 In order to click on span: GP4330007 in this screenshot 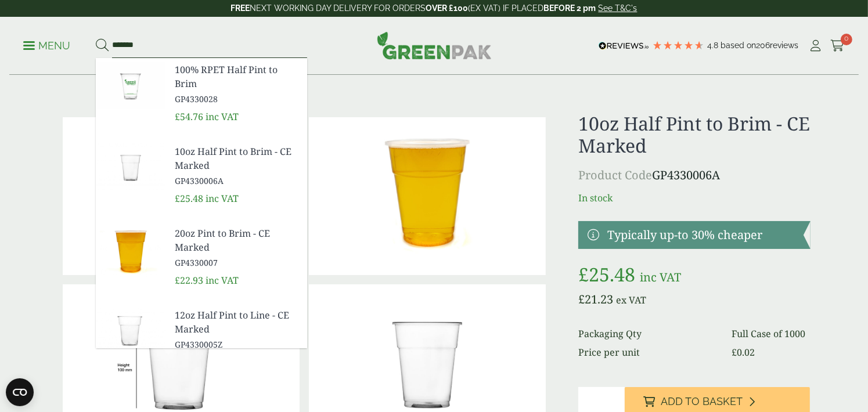, I will do `click(236, 262)`.